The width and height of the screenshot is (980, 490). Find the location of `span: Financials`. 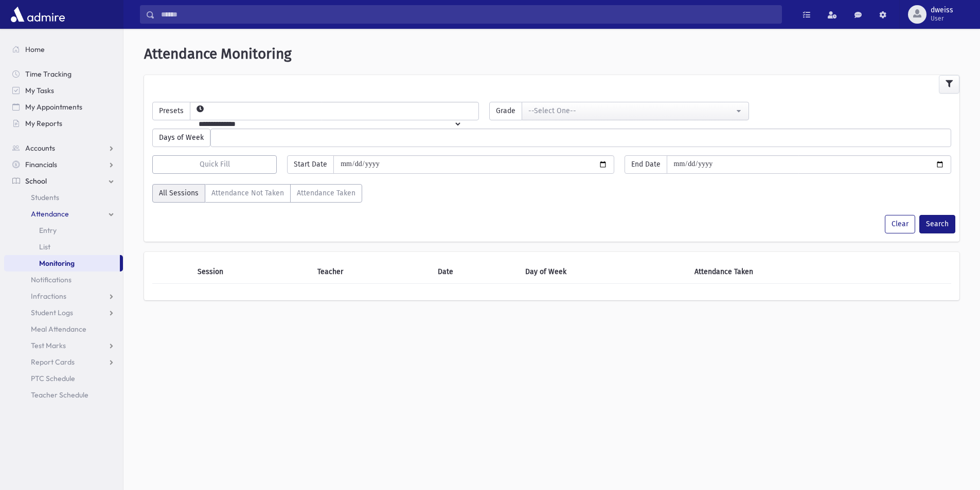

span: Financials is located at coordinates (41, 165).